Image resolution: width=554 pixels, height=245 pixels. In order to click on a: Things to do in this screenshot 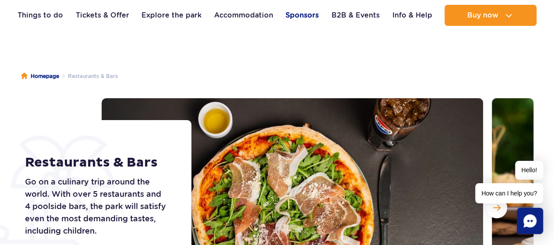, I will do `click(40, 15)`.